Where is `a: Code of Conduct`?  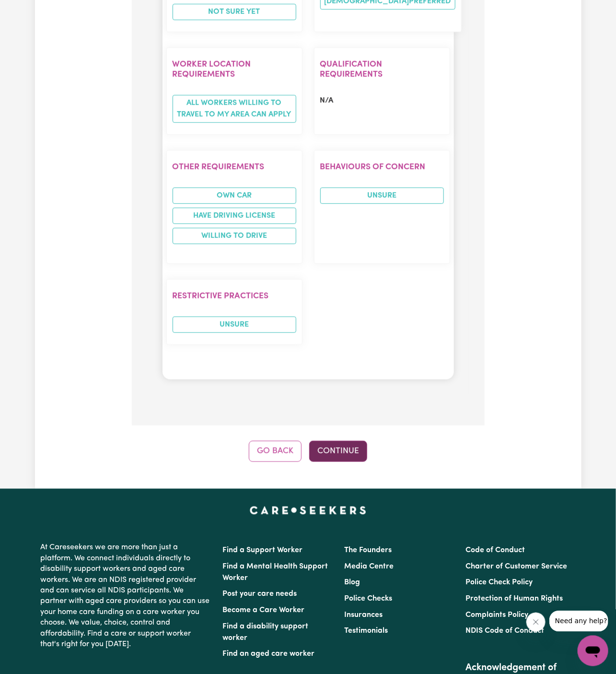 a: Code of Conduct is located at coordinates (496, 551).